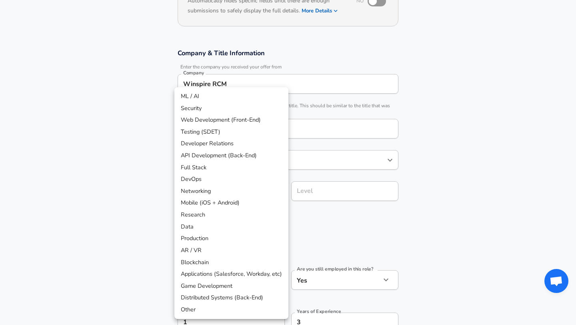 The height and width of the screenshot is (325, 576). I want to click on li: Testing (SDET), so click(231, 132).